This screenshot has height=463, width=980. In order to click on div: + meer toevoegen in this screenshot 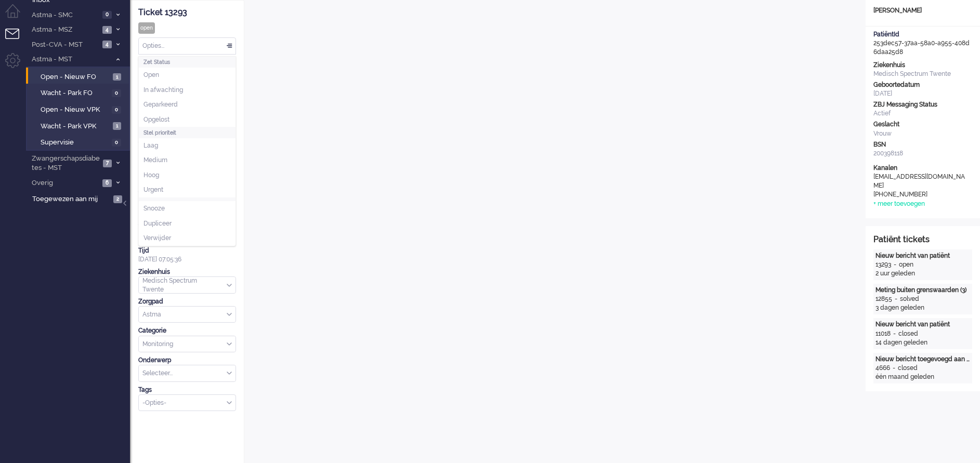, I will do `click(899, 204)`.